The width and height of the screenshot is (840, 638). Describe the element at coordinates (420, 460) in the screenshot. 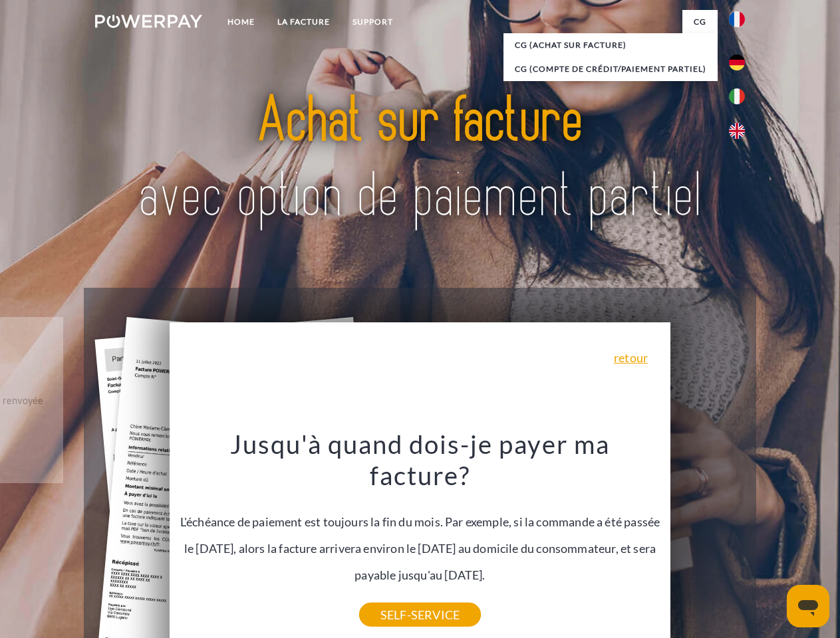

I see `h3: Jusqu'à quand dois-je payer ma facture?` at that location.